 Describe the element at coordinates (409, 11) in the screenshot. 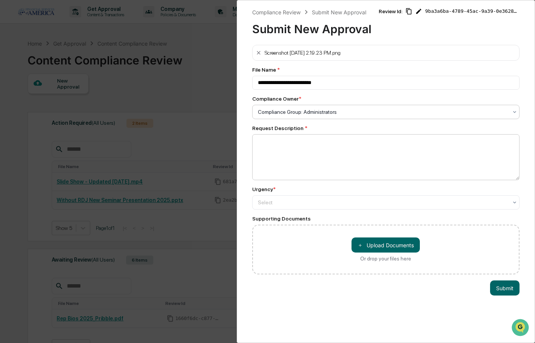

I see `span: Copy Id` at that location.